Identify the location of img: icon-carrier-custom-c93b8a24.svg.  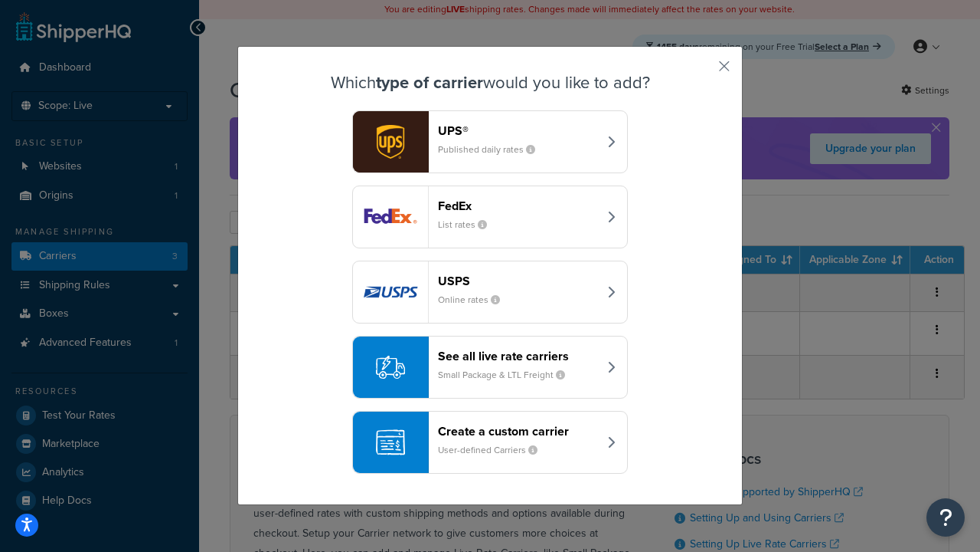
(391, 442).